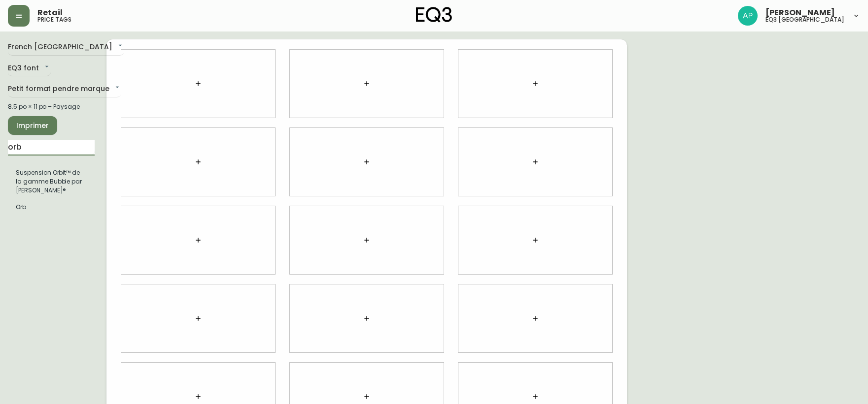  I want to click on div: 8.5 po × 11 po – Paysage, so click(51, 107).